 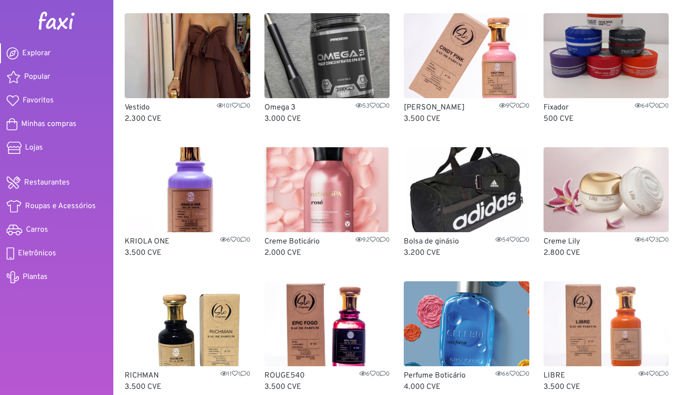 I want to click on p: KRIOLA ONE, so click(x=188, y=242).